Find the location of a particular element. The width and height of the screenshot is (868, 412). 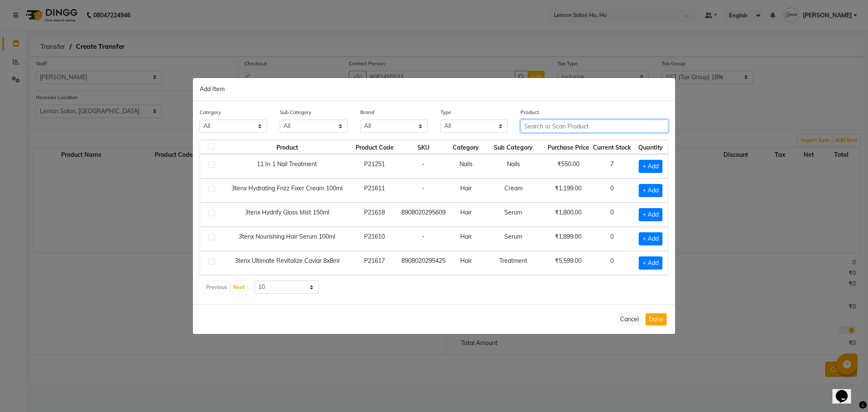

td: 3tenx Hydrating Frizz Fixer Cream 100ml is located at coordinates (287, 190).